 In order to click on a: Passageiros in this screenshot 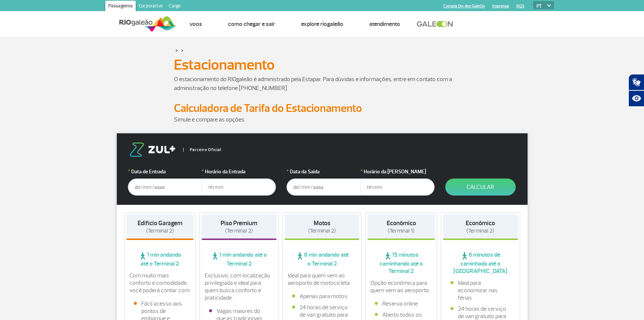, I will do `click(120, 7)`.